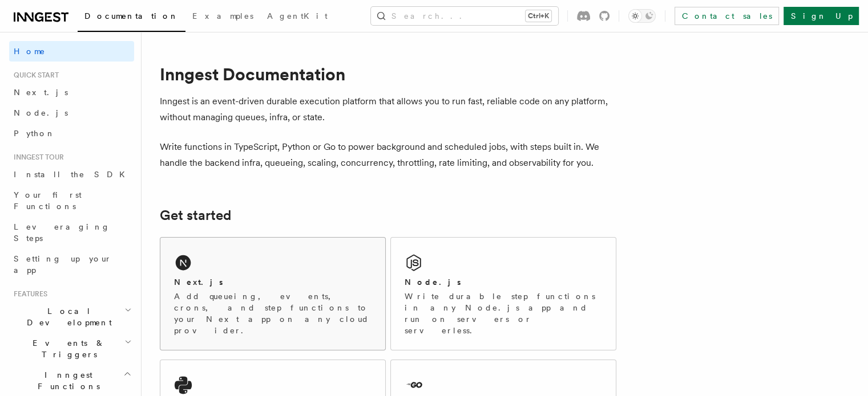 The width and height of the screenshot is (868, 396). Describe the element at coordinates (195, 216) in the screenshot. I see `a: Get started` at that location.